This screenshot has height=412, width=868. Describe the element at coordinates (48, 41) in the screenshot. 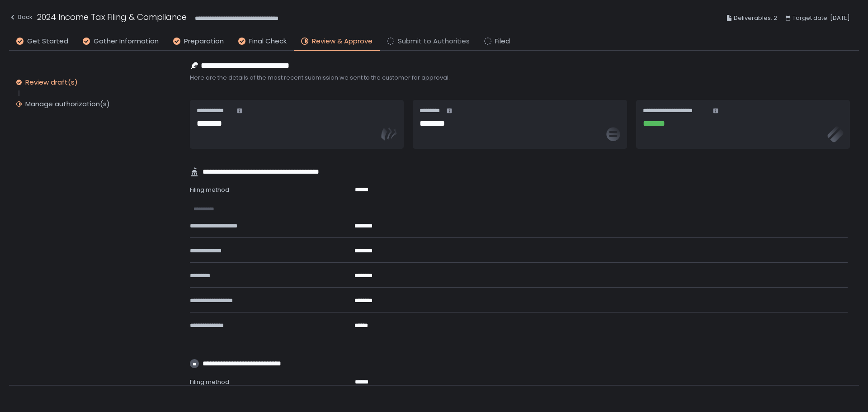

I see `span: Get Started` at that location.